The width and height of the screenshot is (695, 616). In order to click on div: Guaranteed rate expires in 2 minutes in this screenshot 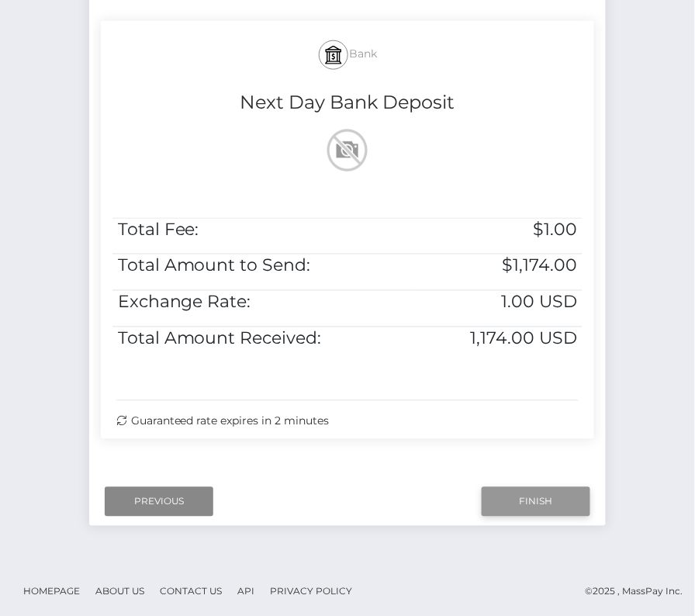, I will do `click(348, 421)`.